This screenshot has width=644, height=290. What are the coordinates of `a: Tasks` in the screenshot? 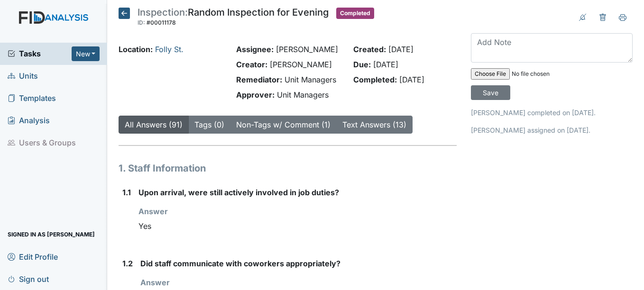 It's located at (40, 53).